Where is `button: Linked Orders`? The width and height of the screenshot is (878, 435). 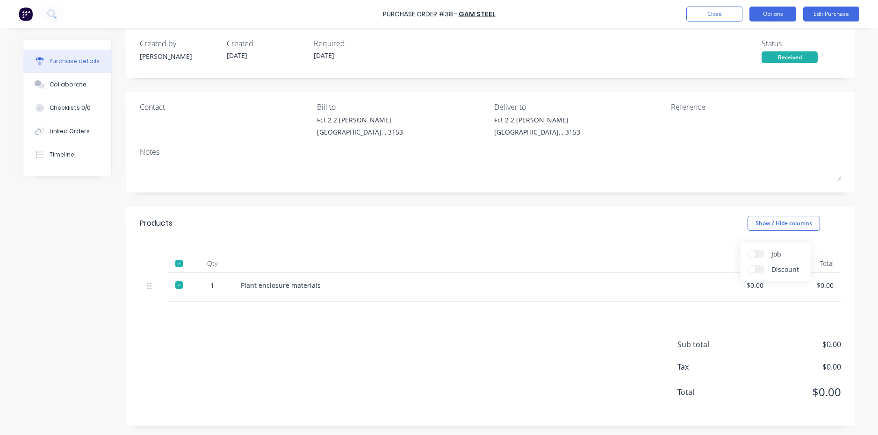 button: Linked Orders is located at coordinates (67, 131).